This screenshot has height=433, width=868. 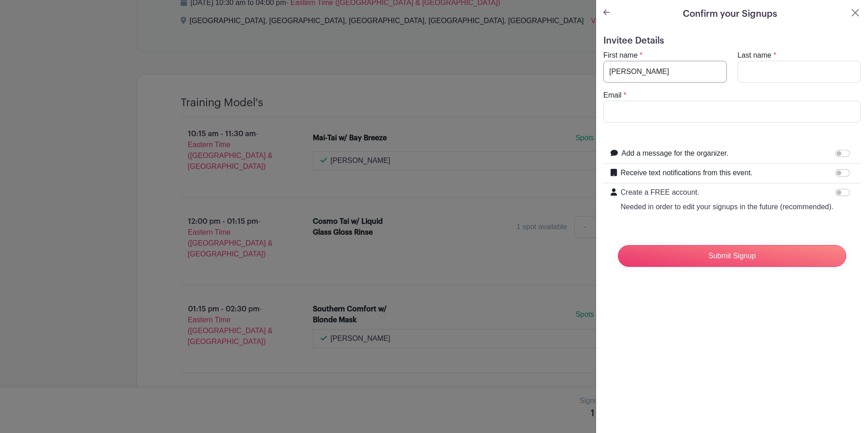 I want to click on p: Needed in order to edit your signups in the future (recommended)., so click(x=727, y=207).